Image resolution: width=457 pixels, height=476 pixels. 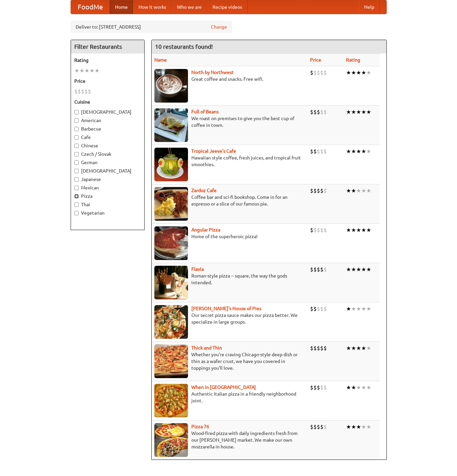 I want to click on p: Authentic Italian pizza in a friendly neighborhood joint., so click(x=229, y=398).